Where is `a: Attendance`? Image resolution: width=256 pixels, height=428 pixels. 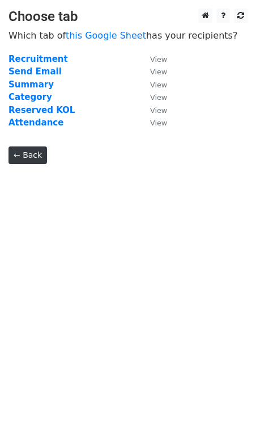
a: Attendance is located at coordinates (36, 122).